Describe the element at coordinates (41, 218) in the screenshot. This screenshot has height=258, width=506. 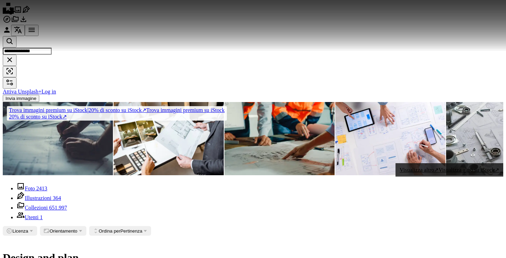
I see `span: 1` at that location.